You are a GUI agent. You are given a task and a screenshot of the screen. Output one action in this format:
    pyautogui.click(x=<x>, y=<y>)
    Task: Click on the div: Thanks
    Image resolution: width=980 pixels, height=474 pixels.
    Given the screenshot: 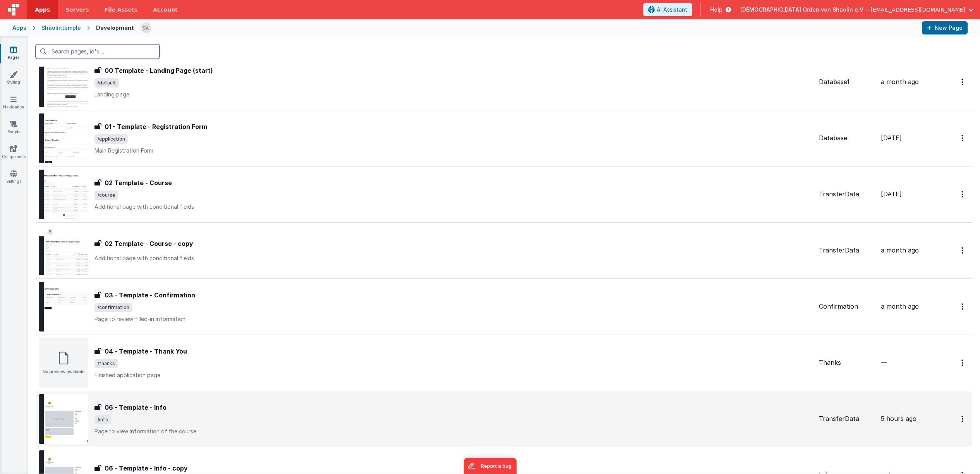 What is the action you would take?
    pyautogui.click(x=847, y=362)
    